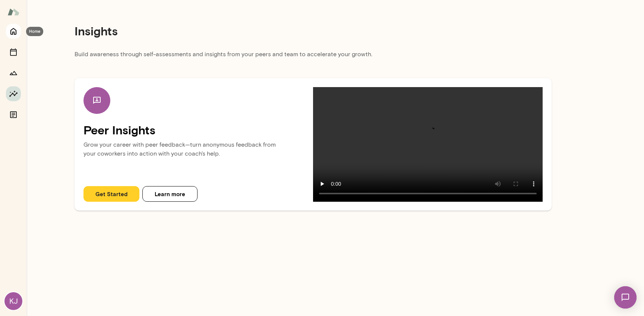 The height and width of the screenshot is (316, 644). What do you see at coordinates (13, 94) in the screenshot?
I see `button: Insights` at bounding box center [13, 94].